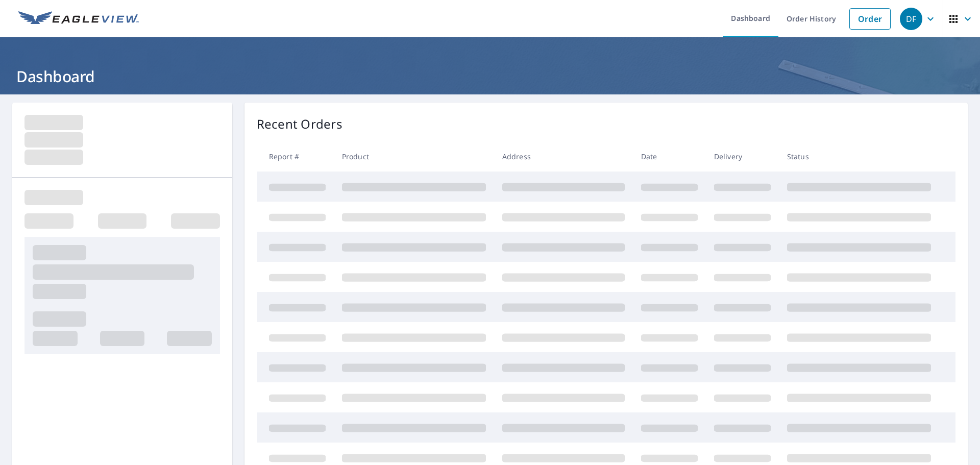 Image resolution: width=980 pixels, height=465 pixels. Describe the element at coordinates (869, 19) in the screenshot. I see `a: Order` at that location.